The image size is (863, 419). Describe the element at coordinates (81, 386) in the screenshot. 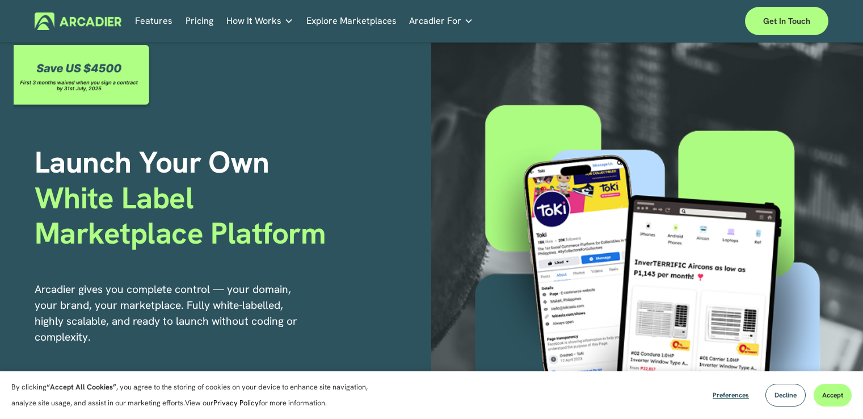

I see `strong: “Accept All Cookies”` at that location.